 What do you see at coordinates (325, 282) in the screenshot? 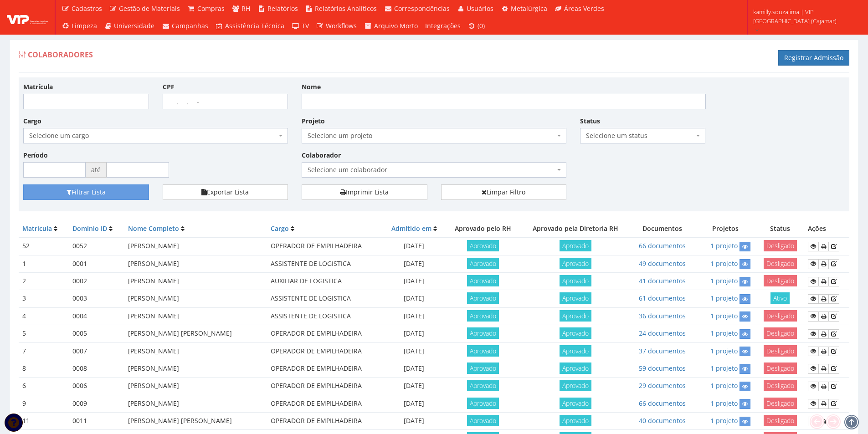
I see `td: AUXILIAR DE LOGISTICA` at bounding box center [325, 282].